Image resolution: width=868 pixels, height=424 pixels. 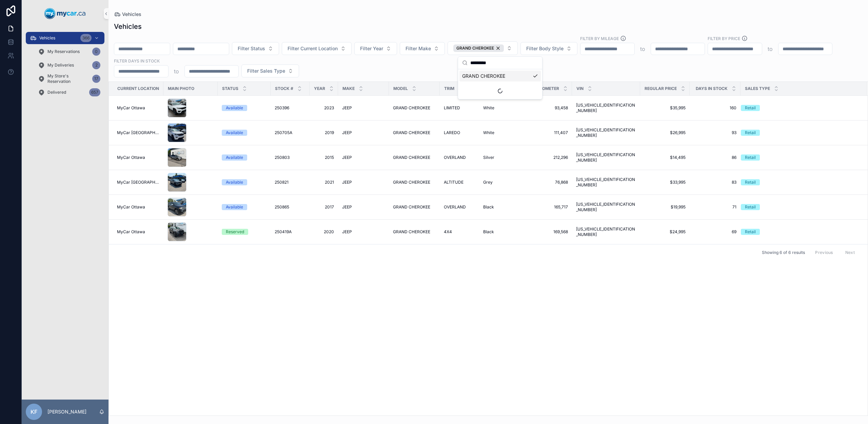 What do you see at coordinates (324, 133) in the screenshot?
I see `span: 2019` at bounding box center [324, 133].